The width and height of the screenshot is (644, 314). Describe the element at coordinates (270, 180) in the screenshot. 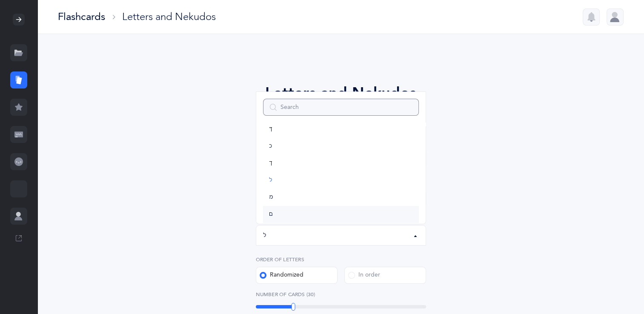

I see `span: ל` at that location.